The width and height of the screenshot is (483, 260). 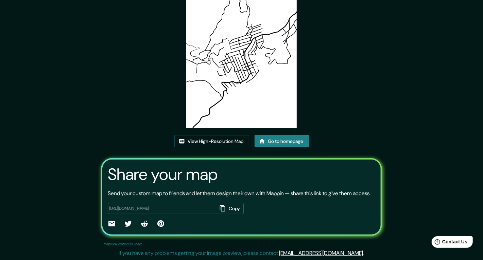 What do you see at coordinates (212, 141) in the screenshot?
I see `a: View High-Resolution Map` at bounding box center [212, 141].